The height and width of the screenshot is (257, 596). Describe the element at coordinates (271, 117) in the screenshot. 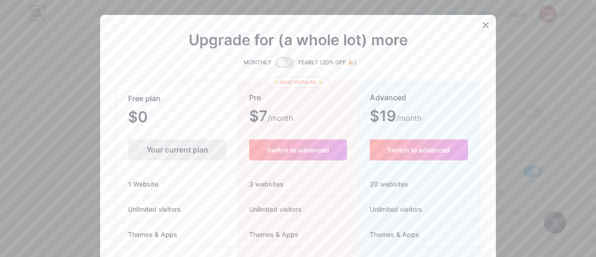

I see `span: $7` at that location.